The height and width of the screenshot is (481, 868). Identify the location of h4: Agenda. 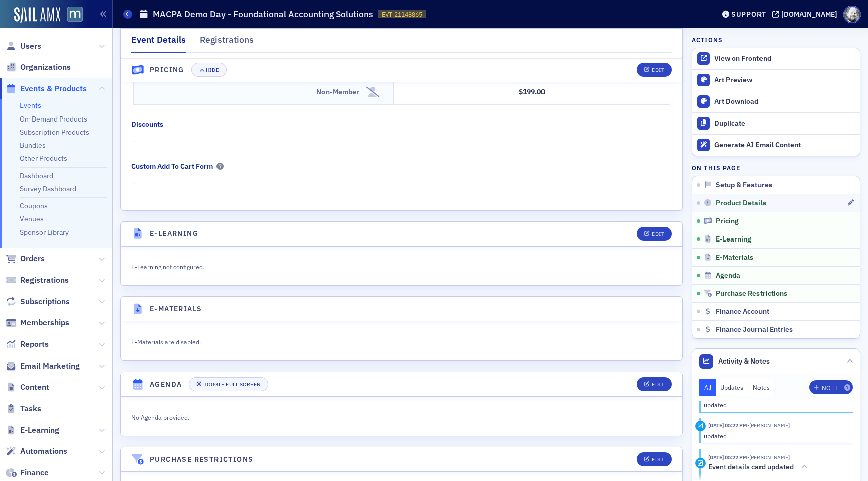
(166, 384).